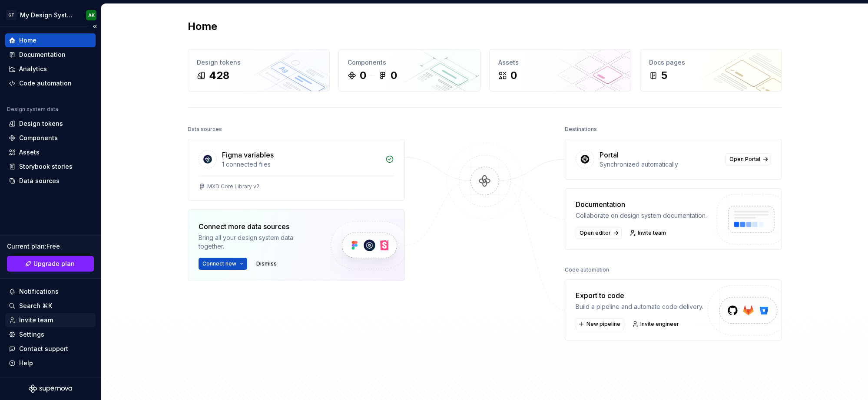 The width and height of the screenshot is (868, 400). I want to click on div: MXD Core Library v2, so click(233, 187).